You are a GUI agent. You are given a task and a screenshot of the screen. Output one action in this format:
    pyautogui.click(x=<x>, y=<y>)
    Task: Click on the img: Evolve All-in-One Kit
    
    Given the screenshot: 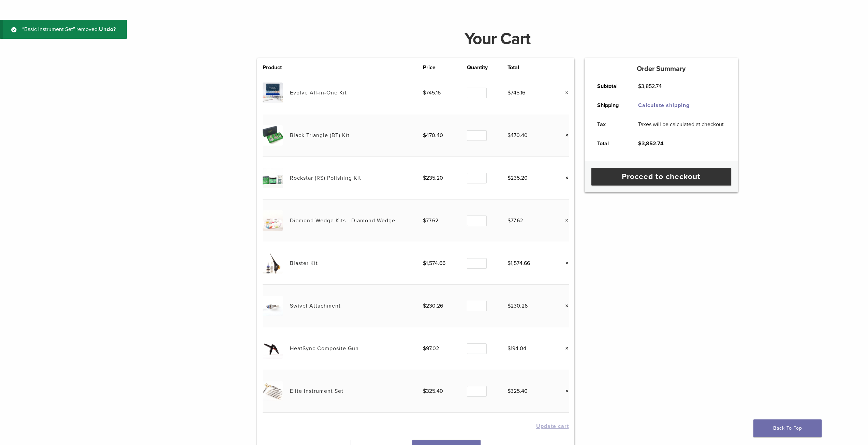 What is the action you would take?
    pyautogui.click(x=272, y=92)
    